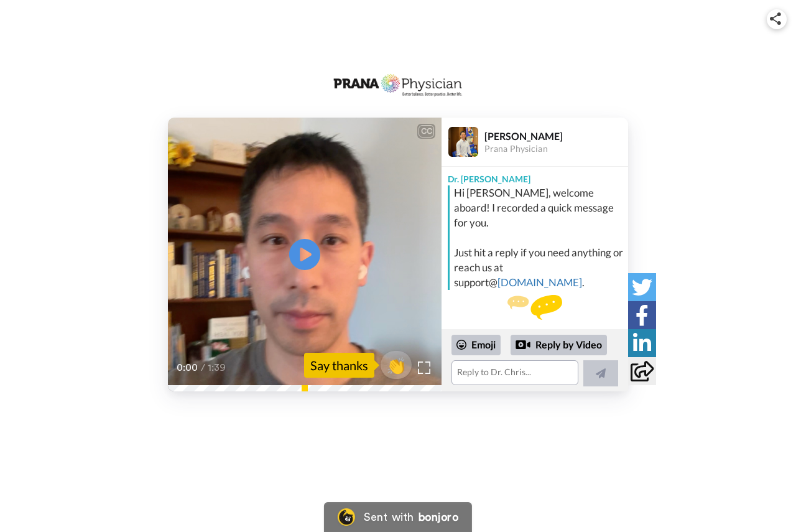 The width and height of the screenshot is (796, 532). Describe the element at coordinates (398, 86) in the screenshot. I see `img: Prana Physician logo` at that location.